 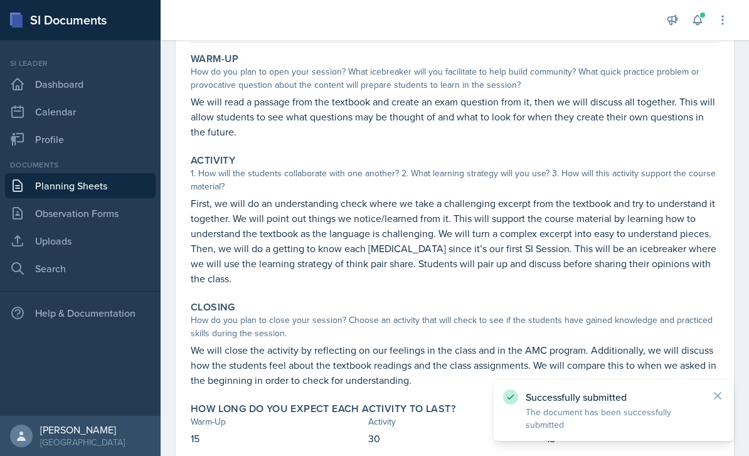 I want to click on p: We will close the activity by reflecting on our feelings in the class and in the AMC program. Add..., so click(x=455, y=365).